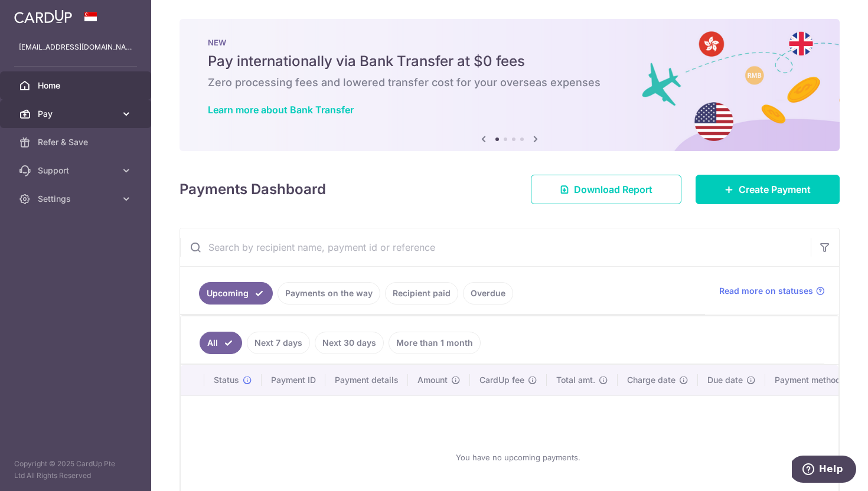 The width and height of the screenshot is (868, 491). Describe the element at coordinates (495, 247) in the screenshot. I see `input: Search by recipient name, payment id or reference` at that location.